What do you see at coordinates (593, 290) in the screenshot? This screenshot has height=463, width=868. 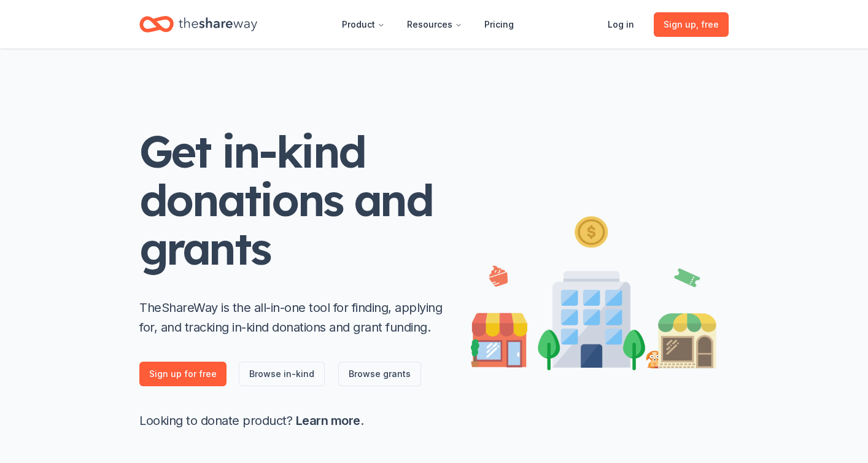 I see `img: Illustration for landing page` at bounding box center [593, 290].